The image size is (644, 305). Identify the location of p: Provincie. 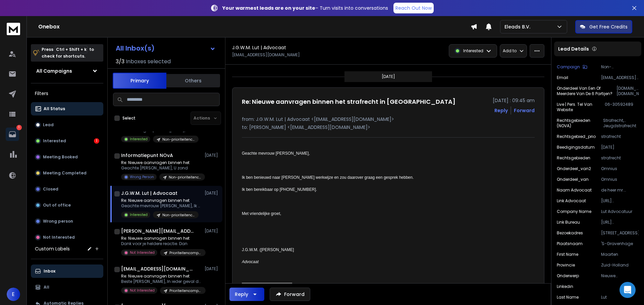
(566, 265).